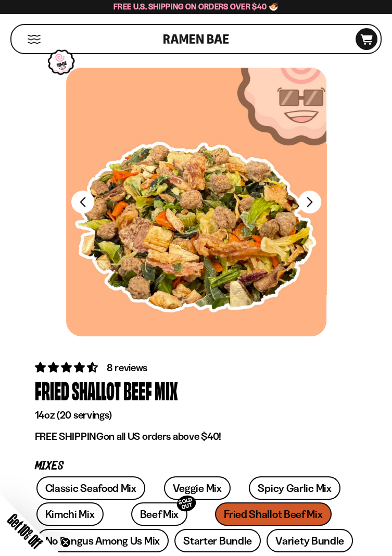 The image size is (392, 556). What do you see at coordinates (197, 488) in the screenshot?
I see `a: Veggie Mix` at bounding box center [197, 488].